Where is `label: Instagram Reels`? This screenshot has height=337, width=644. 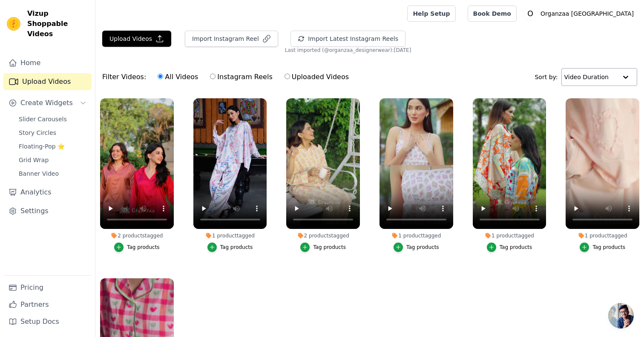 label: Instagram Reels is located at coordinates (241, 77).